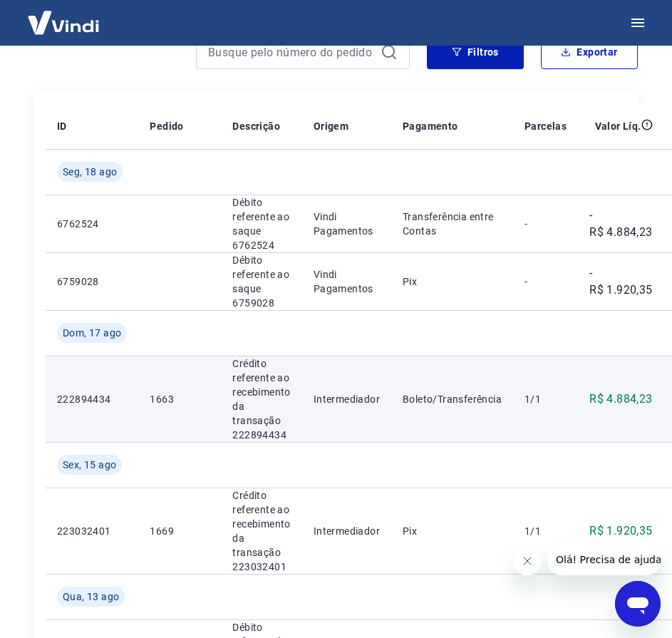 Image resolution: width=672 pixels, height=638 pixels. Describe the element at coordinates (430, 126) in the screenshot. I see `p: Pagamento` at that location.